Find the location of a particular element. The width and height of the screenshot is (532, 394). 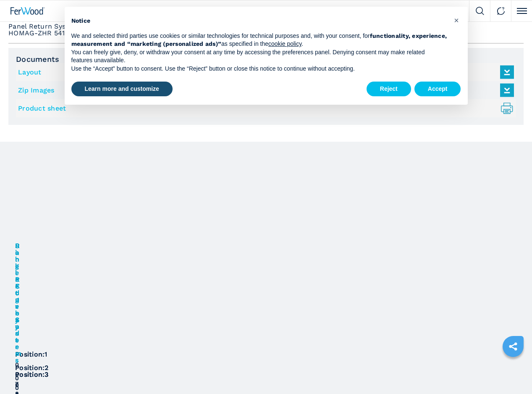

button: Accept is located at coordinates (438, 89).